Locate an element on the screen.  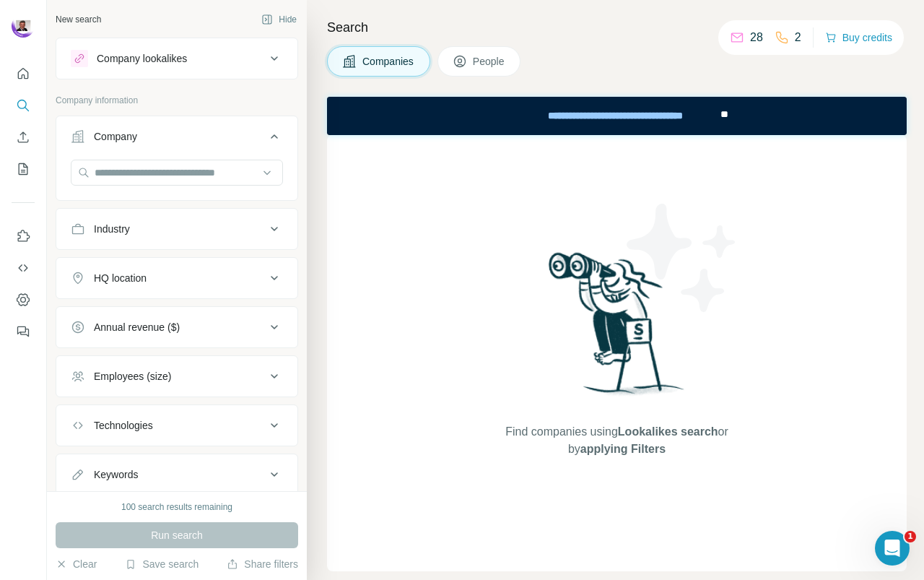
div: Company is located at coordinates (116, 136).